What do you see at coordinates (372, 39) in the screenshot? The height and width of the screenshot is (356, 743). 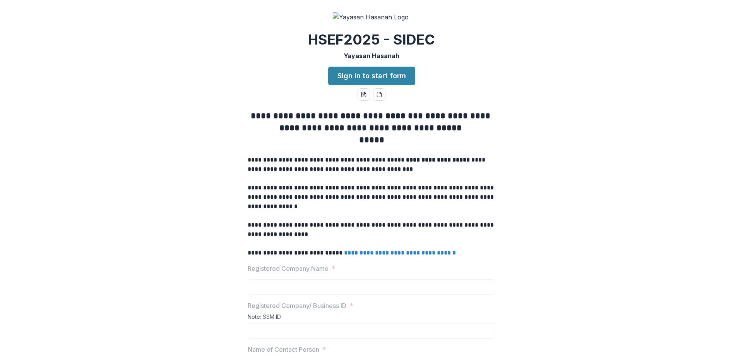 I see `h2: HSEF2025 - SIDEC` at bounding box center [372, 39].